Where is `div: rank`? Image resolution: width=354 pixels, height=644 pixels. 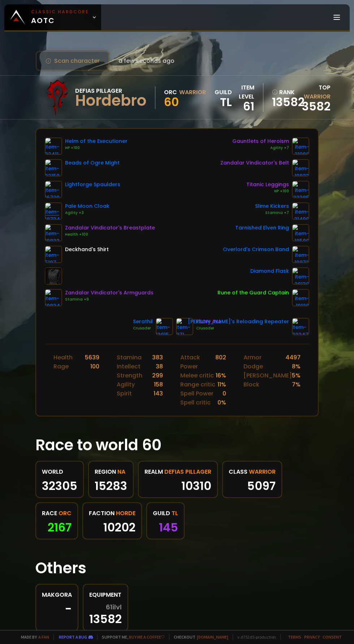
div: rank is located at coordinates (284, 92).